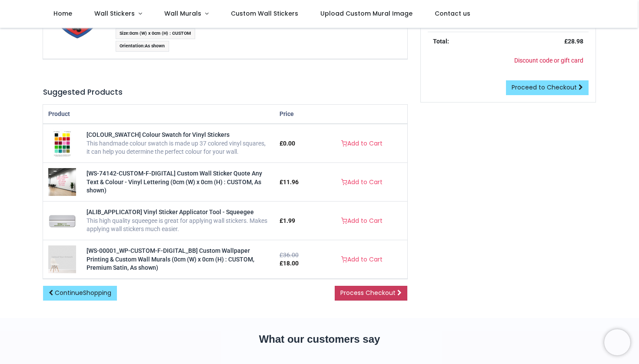  I want to click on span: Process Checkout, so click(368, 292).